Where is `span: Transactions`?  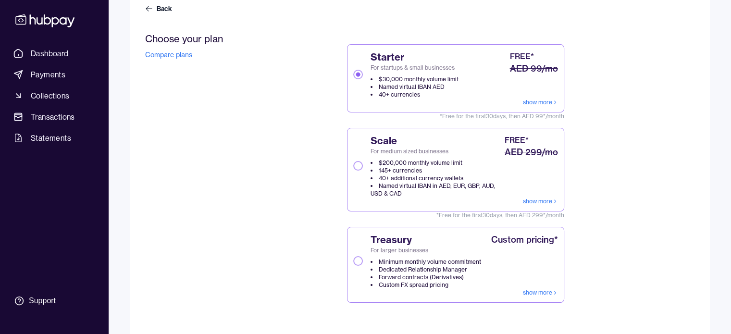 span: Transactions is located at coordinates (53, 117).